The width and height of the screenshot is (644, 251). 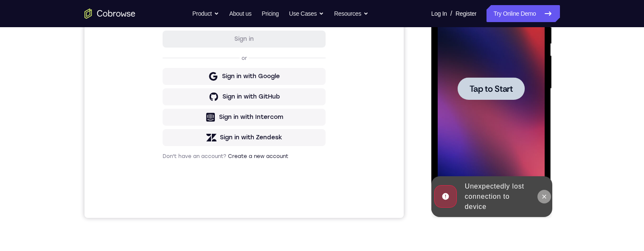 I want to click on a: About us, so click(x=240, y=13).